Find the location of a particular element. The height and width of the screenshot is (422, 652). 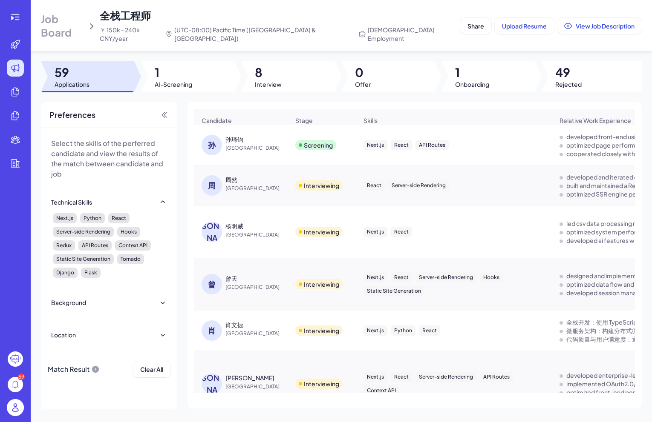

button: Upload Resume is located at coordinates (524, 26).